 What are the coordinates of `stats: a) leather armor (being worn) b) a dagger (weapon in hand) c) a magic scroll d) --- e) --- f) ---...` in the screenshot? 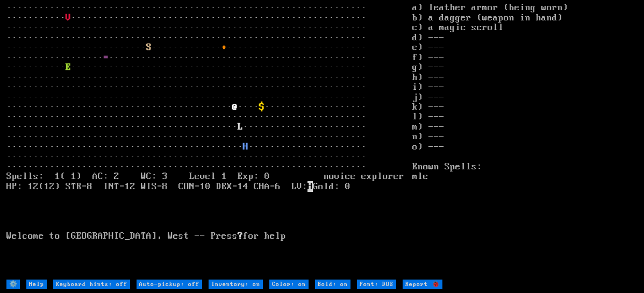 It's located at (524, 140).